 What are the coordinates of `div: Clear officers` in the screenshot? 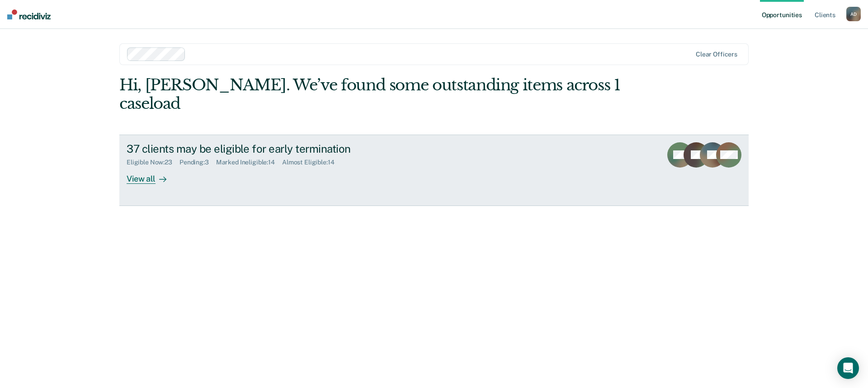 It's located at (716, 54).